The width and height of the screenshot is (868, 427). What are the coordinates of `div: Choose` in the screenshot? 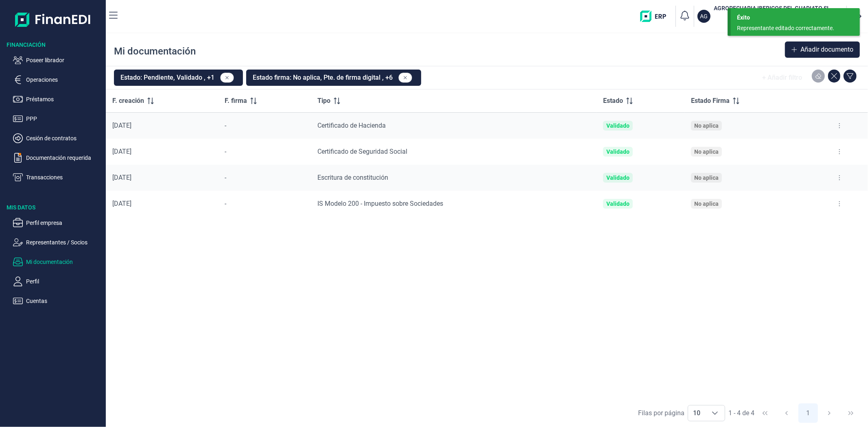 It's located at (715, 413).